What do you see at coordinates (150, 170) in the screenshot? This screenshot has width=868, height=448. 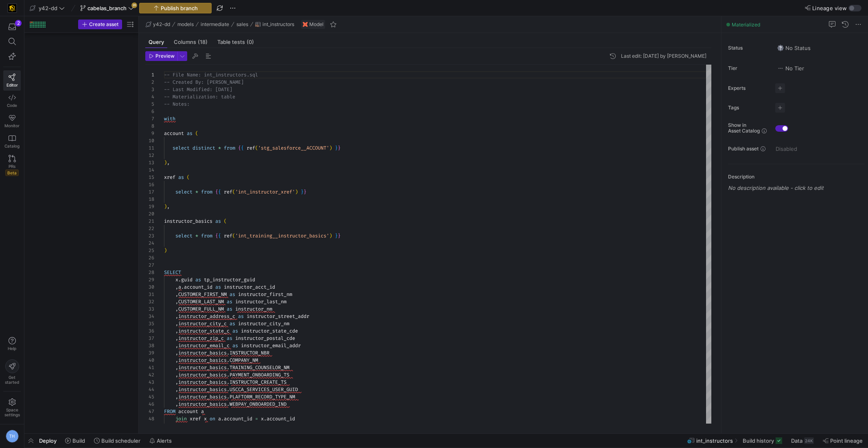 I see `div: 14` at bounding box center [150, 170].